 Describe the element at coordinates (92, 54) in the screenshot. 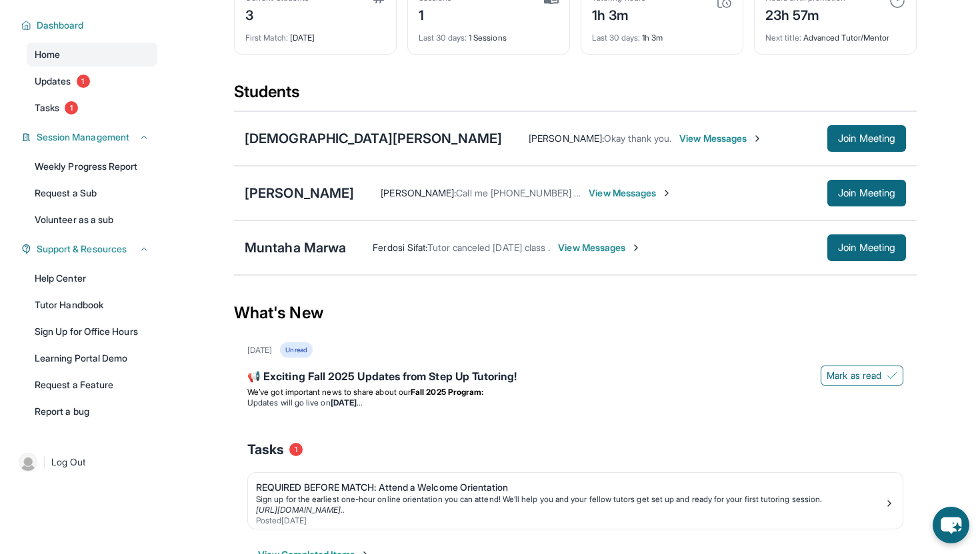

I see `a: Home` at that location.